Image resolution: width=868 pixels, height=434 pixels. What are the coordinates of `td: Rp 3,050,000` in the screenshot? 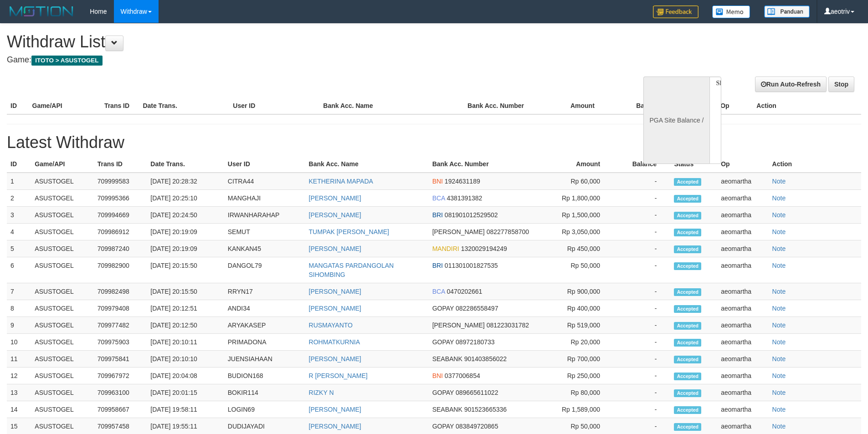 It's located at (580, 232).